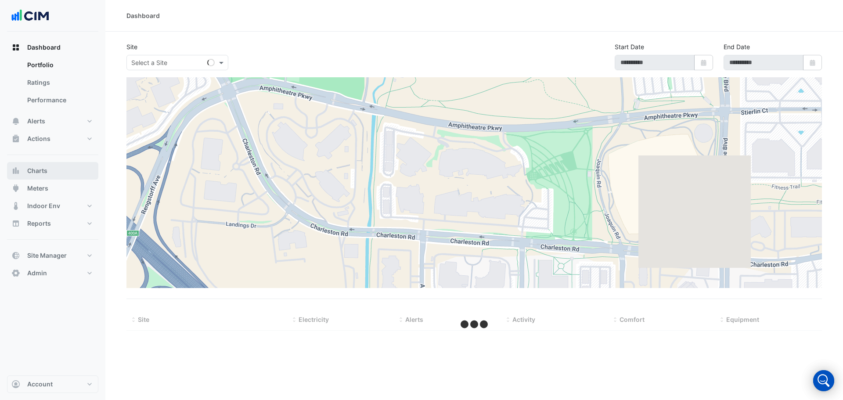 The width and height of the screenshot is (843, 400). I want to click on app-icon: Actions, so click(16, 139).